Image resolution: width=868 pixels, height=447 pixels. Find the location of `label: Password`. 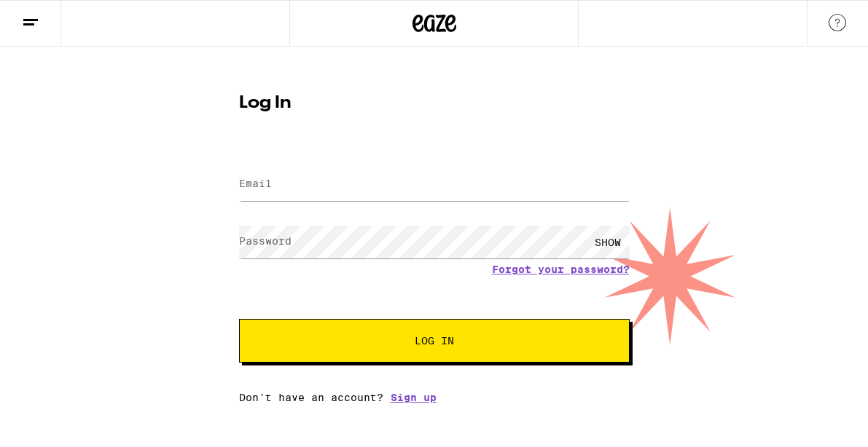

label: Password is located at coordinates (265, 241).